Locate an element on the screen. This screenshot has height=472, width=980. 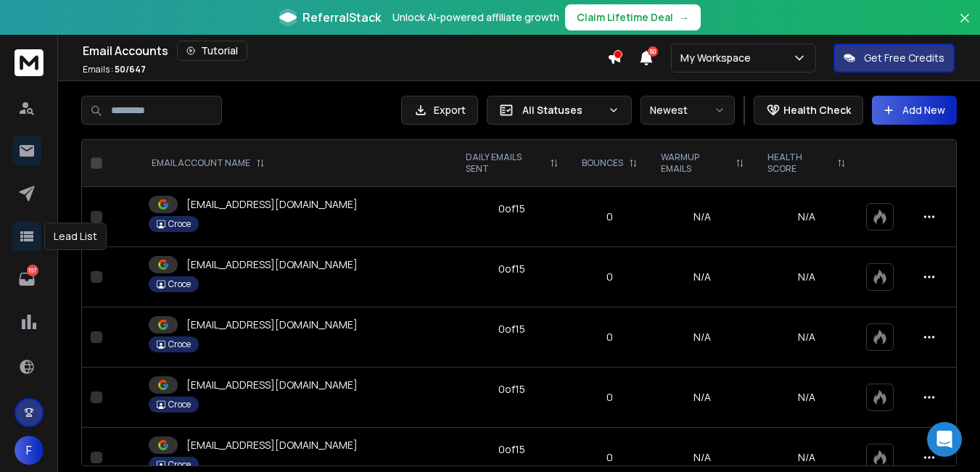
p: BOUNCES is located at coordinates (602, 163).